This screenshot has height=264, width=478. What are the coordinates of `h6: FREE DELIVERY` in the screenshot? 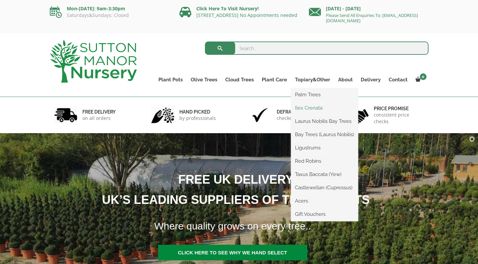 It's located at (99, 112).